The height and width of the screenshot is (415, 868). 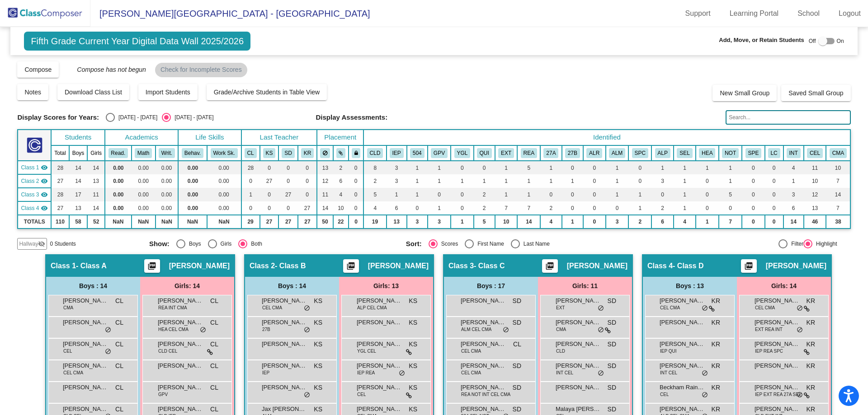 What do you see at coordinates (506, 153) in the screenshot?
I see `th: Extrovert` at bounding box center [506, 153].